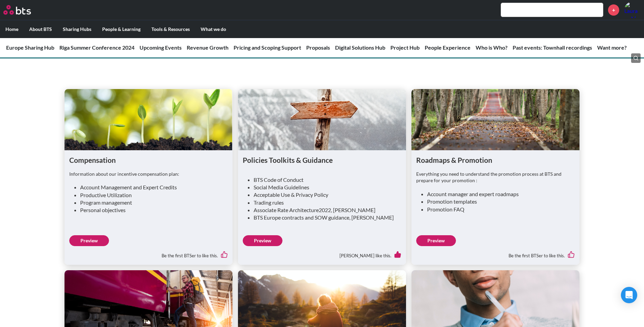 The width and height of the screenshot is (644, 327). Describe the element at coordinates (149, 173) in the screenshot. I see `p: Information about our incentive compensation plan:` at that location.